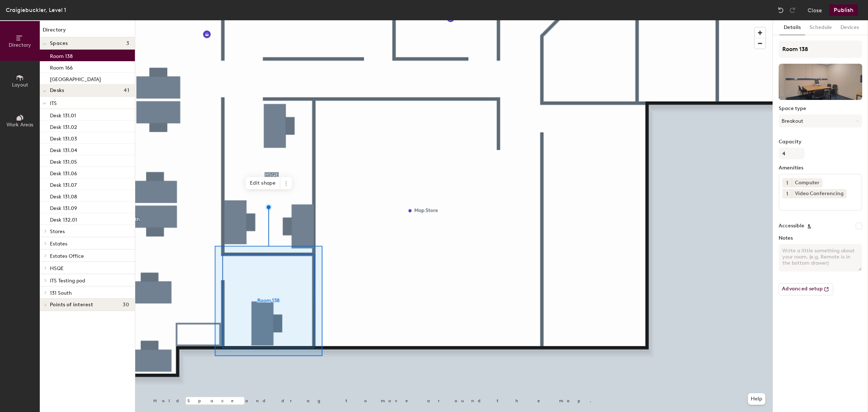  Describe the element at coordinates (820, 194) in the screenshot. I see `div: Video Conferencing` at that location.